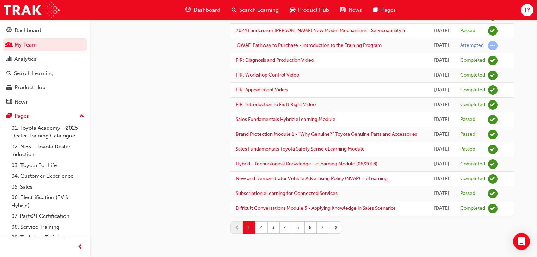 The image size is (537, 257). I want to click on a: guage-iconDashboard, so click(202, 10).